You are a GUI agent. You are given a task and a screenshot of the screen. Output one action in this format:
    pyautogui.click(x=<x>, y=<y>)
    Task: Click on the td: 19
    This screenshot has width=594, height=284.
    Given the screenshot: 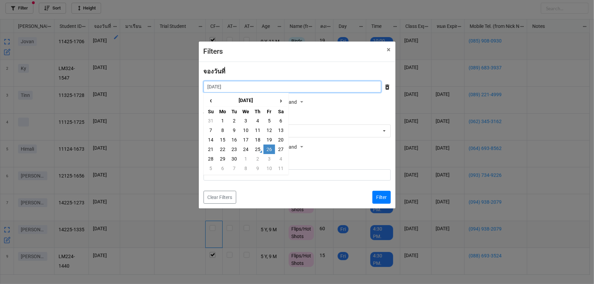 What is the action you would take?
    pyautogui.click(x=269, y=140)
    